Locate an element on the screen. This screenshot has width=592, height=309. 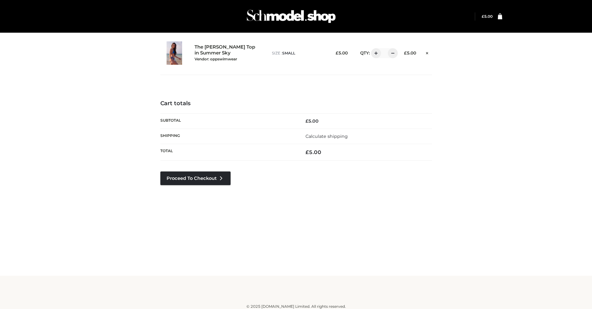
h4: Cart totals is located at coordinates (296, 103).